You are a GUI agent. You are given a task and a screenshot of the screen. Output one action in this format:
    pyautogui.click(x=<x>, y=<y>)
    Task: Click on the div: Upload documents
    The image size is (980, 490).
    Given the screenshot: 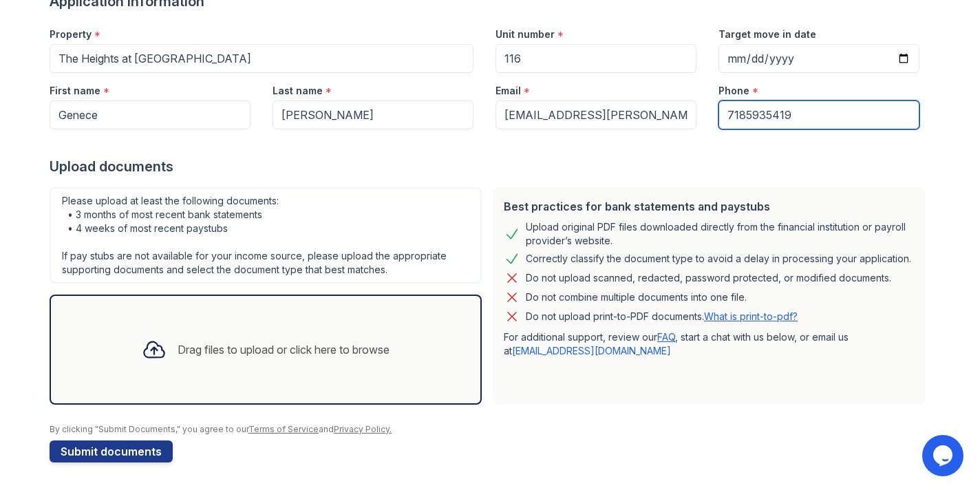 What is the action you would take?
    pyautogui.click(x=490, y=167)
    